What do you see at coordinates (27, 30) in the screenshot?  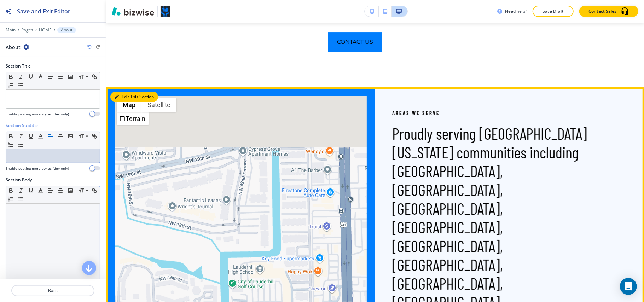 I see `p: Pages` at bounding box center [27, 30].